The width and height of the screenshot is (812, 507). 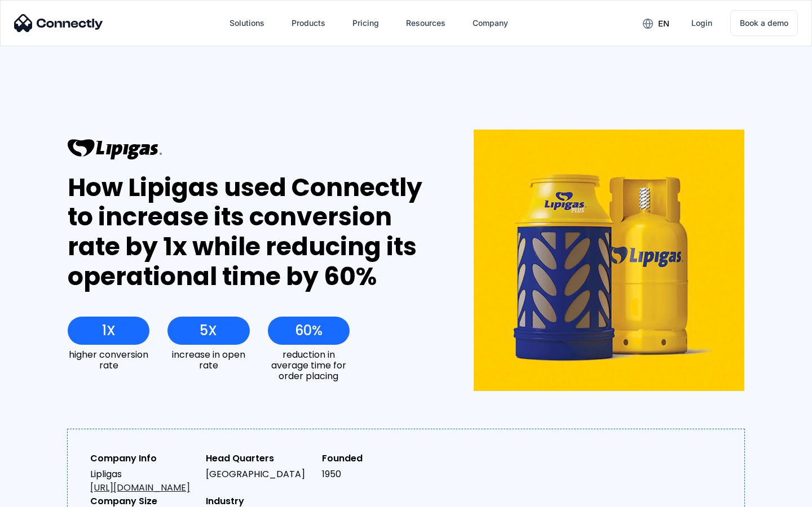 I want to click on div: increase in open rate, so click(x=208, y=360).